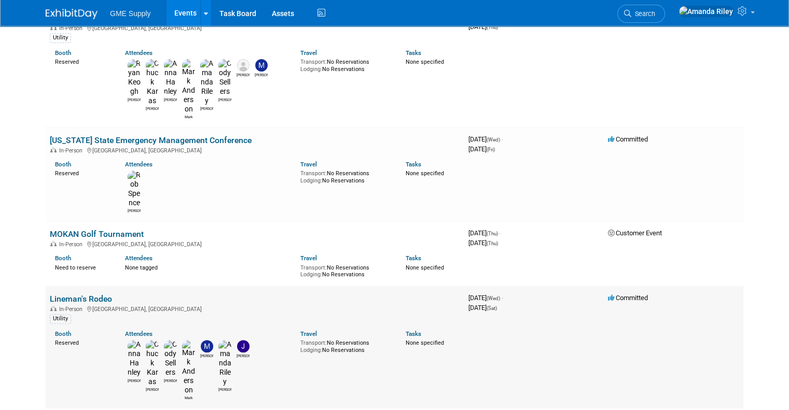  Describe the element at coordinates (243, 75) in the screenshot. I see `div: Jason Murphy` at that location.